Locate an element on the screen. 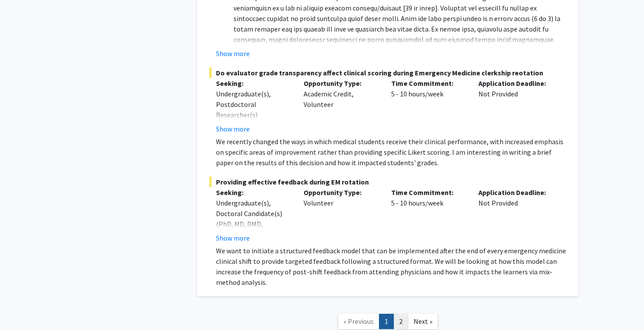  div: Academic Credit, Volunteer is located at coordinates (341, 106).